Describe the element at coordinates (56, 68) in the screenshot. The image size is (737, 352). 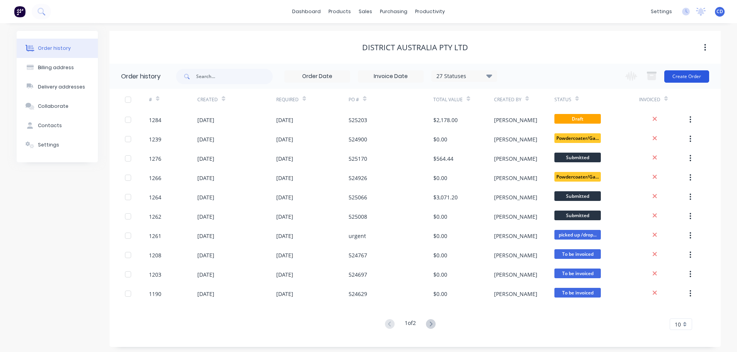
I see `div: Billing address` at that location.